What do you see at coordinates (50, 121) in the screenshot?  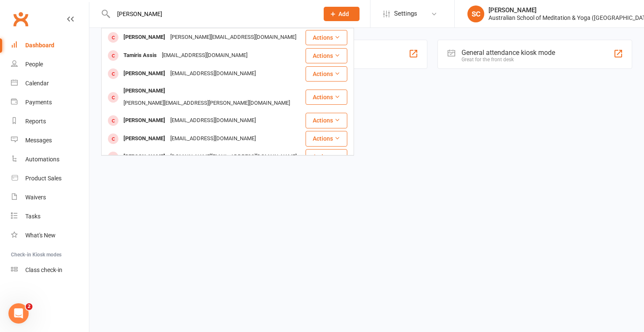 I see `a: Reports` at bounding box center [50, 121].